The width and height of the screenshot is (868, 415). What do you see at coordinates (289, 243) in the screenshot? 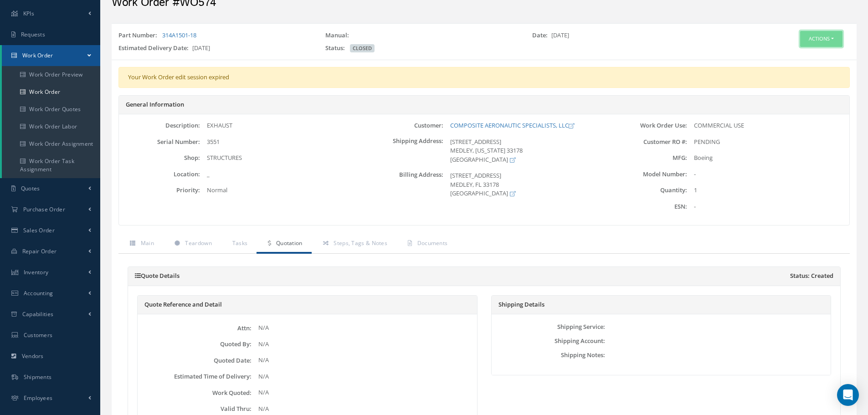
I see `span: Quotation` at bounding box center [289, 243].